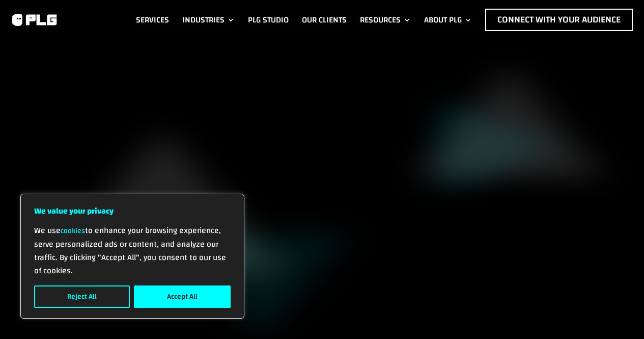  I want to click on button: Accept All, so click(182, 297).